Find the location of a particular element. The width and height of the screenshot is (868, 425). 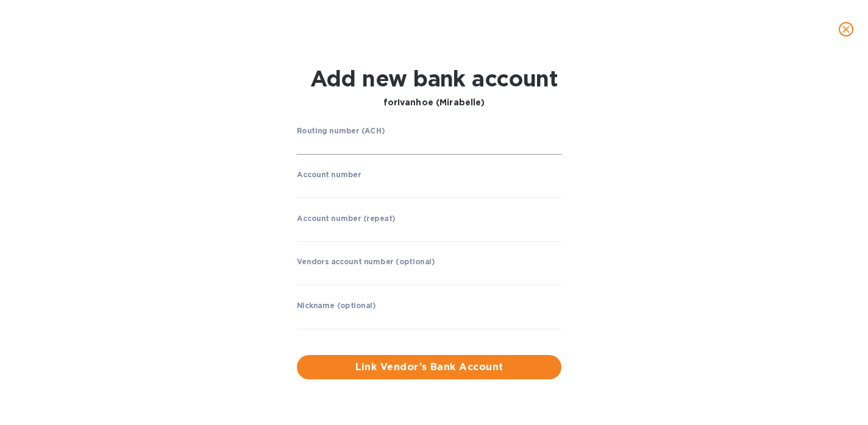

label: Account number (repeat) is located at coordinates (346, 219).